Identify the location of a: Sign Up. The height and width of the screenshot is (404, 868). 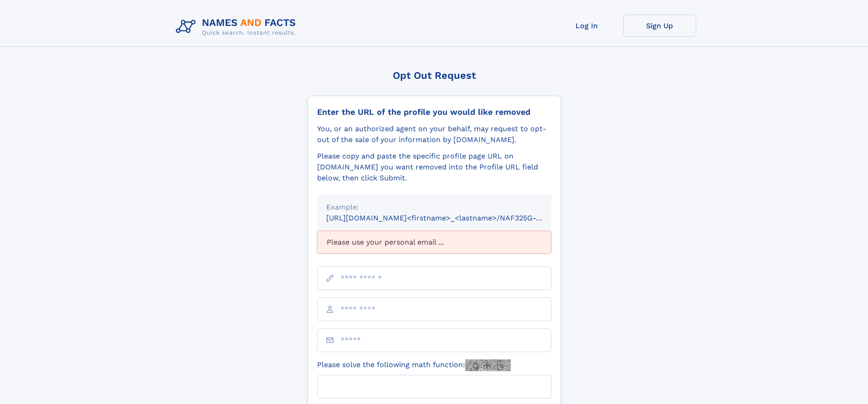
(659, 25).